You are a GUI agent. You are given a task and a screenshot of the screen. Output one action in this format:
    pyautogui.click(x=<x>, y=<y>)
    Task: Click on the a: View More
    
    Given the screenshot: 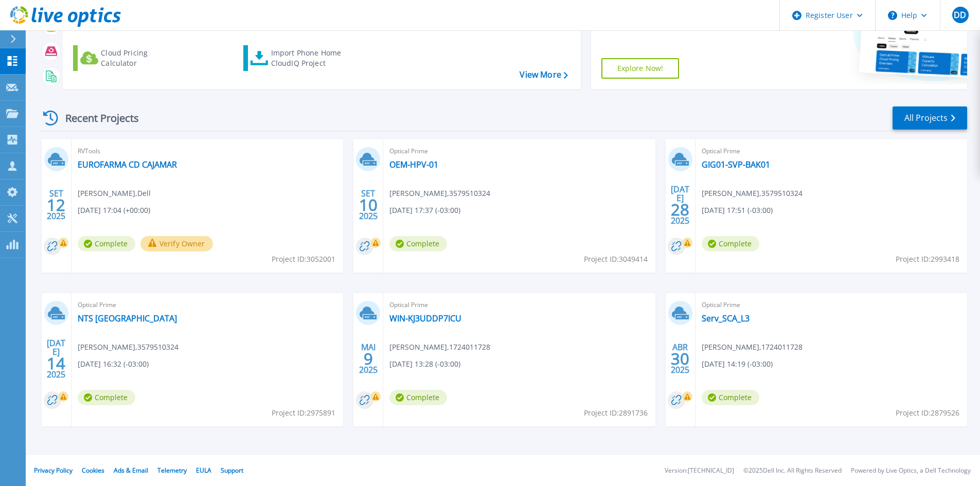 What is the action you would take?
    pyautogui.click(x=543, y=75)
    